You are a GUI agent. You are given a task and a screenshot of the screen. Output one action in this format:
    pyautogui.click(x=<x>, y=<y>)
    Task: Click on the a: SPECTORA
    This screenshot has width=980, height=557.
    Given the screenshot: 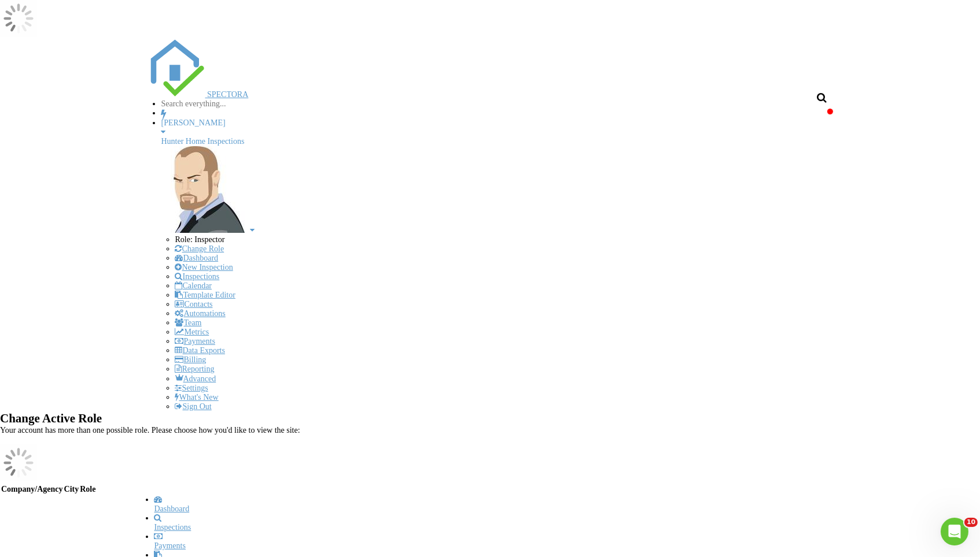 What is the action you would take?
    pyautogui.click(x=198, y=94)
    